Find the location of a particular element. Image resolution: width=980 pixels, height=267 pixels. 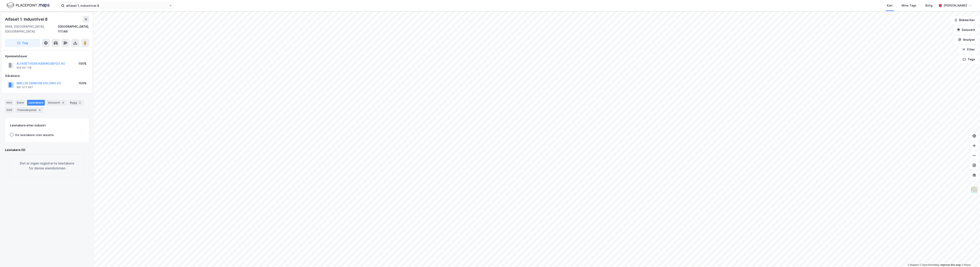

div: ESG is located at coordinates (9, 110).